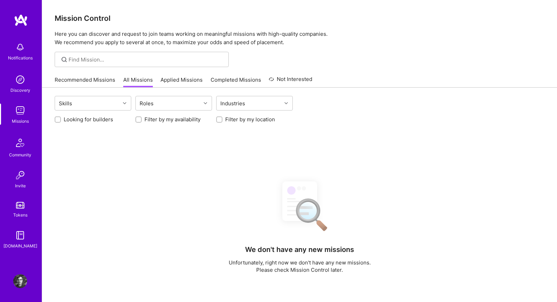 Image resolution: width=557 pixels, height=302 pixels. I want to click on a: Recommended Missions, so click(85, 82).